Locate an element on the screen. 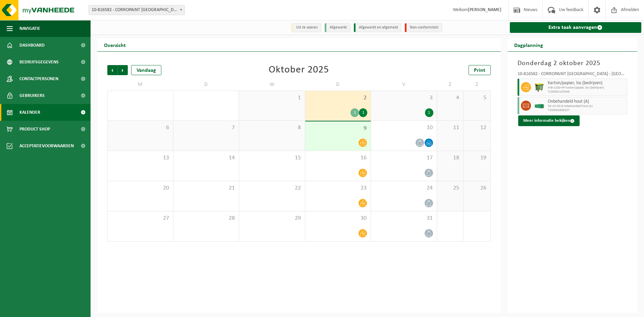 The width and height of the screenshot is (644, 317). img: HK-XC-30-GN-00 is located at coordinates (539, 106).